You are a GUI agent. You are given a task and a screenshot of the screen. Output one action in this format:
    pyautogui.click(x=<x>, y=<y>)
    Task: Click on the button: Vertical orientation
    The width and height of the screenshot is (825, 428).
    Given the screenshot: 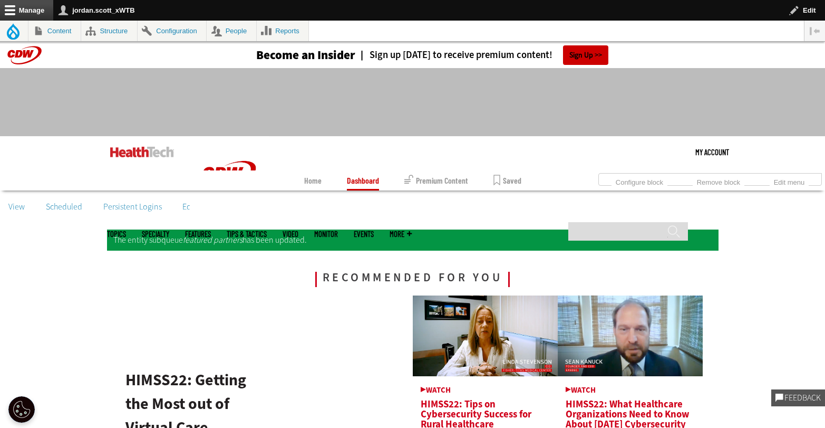 What is the action you would take?
    pyautogui.click(x=815, y=31)
    